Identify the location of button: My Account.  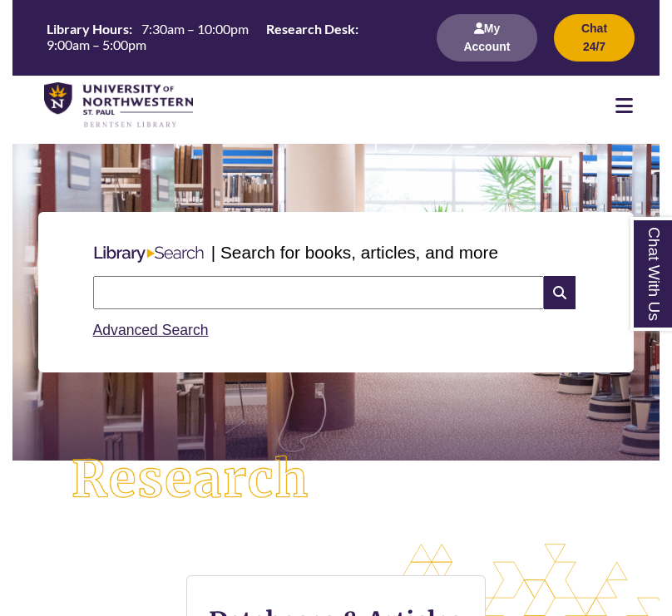
(486, 37).